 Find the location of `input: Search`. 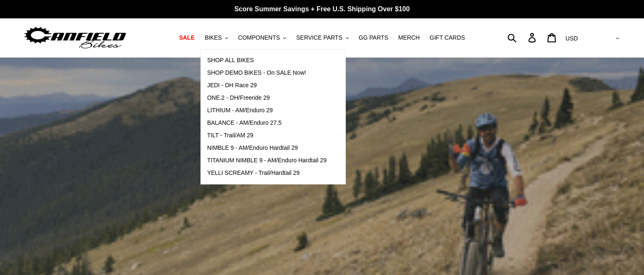

input: Search is located at coordinates (522, 38).